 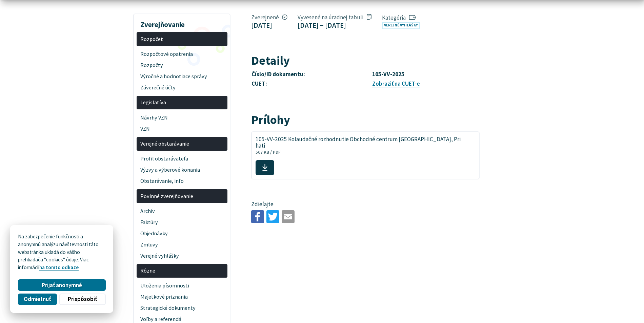 What do you see at coordinates (62, 285) in the screenshot?
I see `button: Prijať anonymné` at bounding box center [62, 285].